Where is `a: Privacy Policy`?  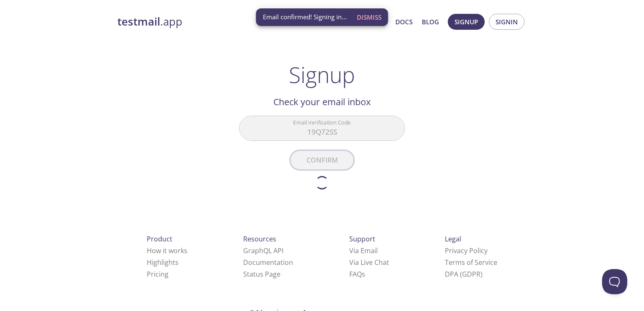 a: Privacy Policy is located at coordinates (466, 251).